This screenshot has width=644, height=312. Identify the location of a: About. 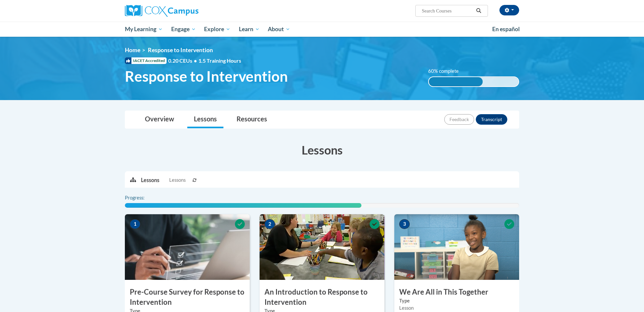
(279, 29).